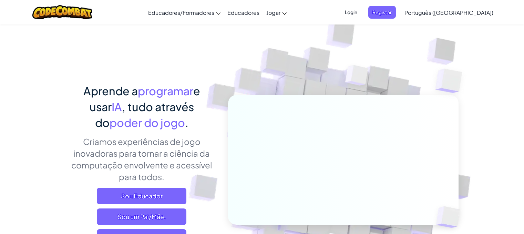 The height and width of the screenshot is (234, 524). What do you see at coordinates (351, 12) in the screenshot?
I see `span: Login` at bounding box center [351, 12].